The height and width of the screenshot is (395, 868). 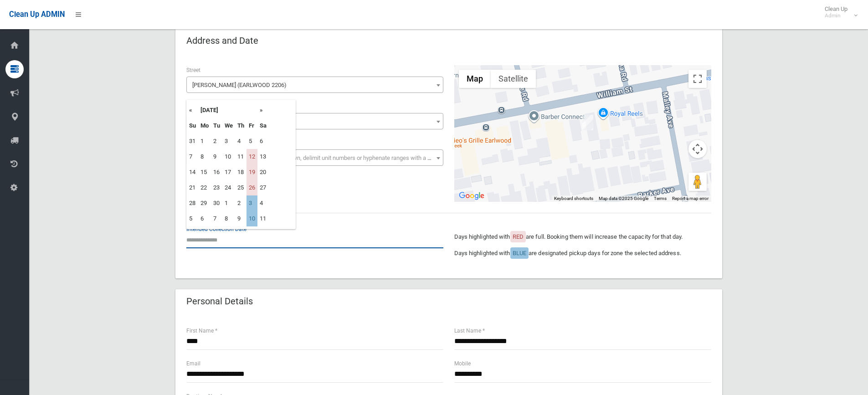 I want to click on td: 27, so click(x=263, y=188).